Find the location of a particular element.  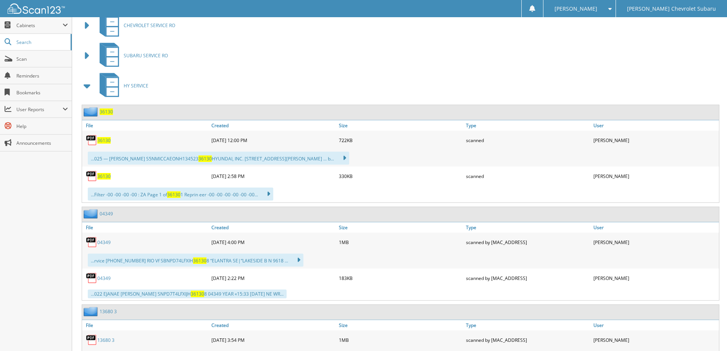

span: User Reports is located at coordinates (39, 109).